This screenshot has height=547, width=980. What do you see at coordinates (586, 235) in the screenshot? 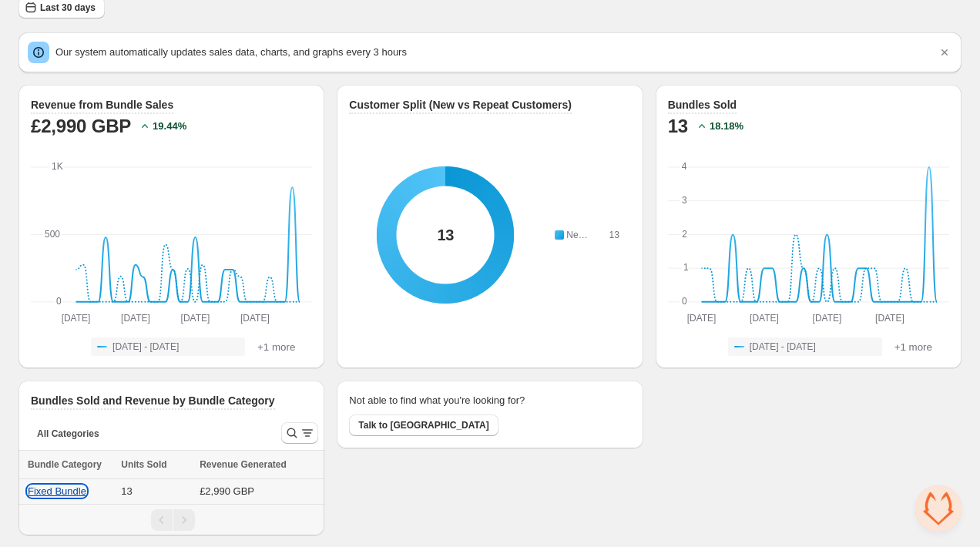
I see `td: New Customer` at bounding box center [586, 235].